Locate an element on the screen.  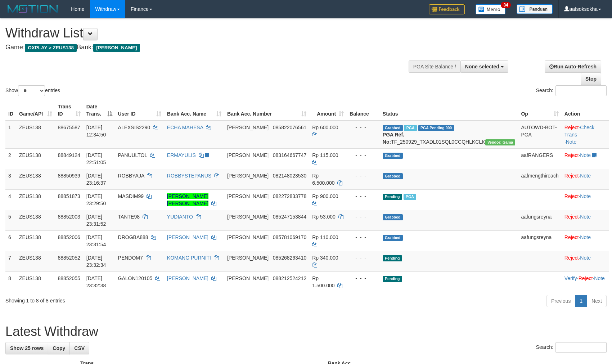
th: ID is located at coordinates (11, 110).